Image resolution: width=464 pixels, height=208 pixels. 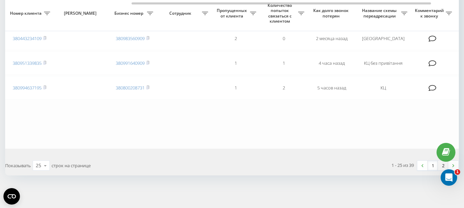 What do you see at coordinates (27, 88) in the screenshot?
I see `a: 380994637195` at bounding box center [27, 88].